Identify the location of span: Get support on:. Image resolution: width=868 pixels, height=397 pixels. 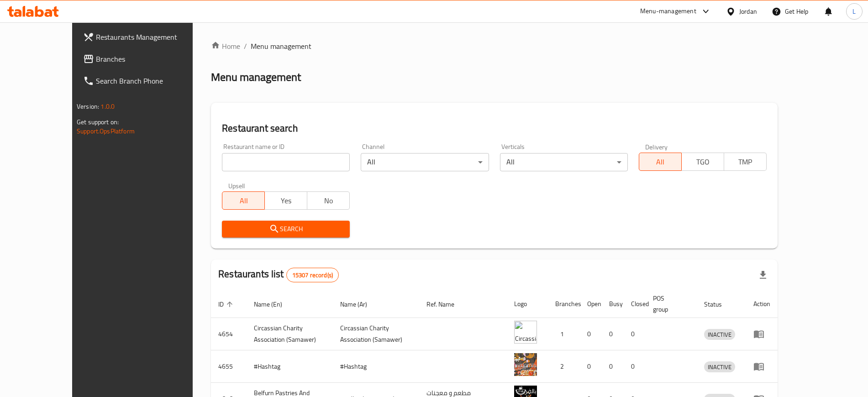
(98, 122).